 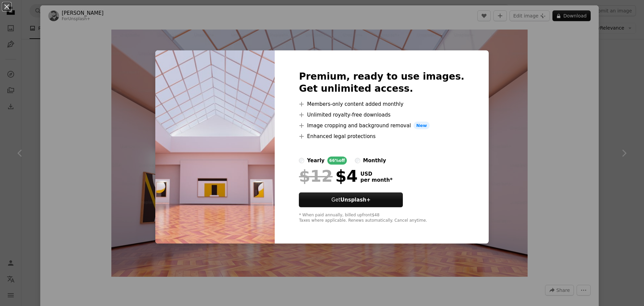 I want to click on li: Enhanced legal protections, so click(x=381, y=136).